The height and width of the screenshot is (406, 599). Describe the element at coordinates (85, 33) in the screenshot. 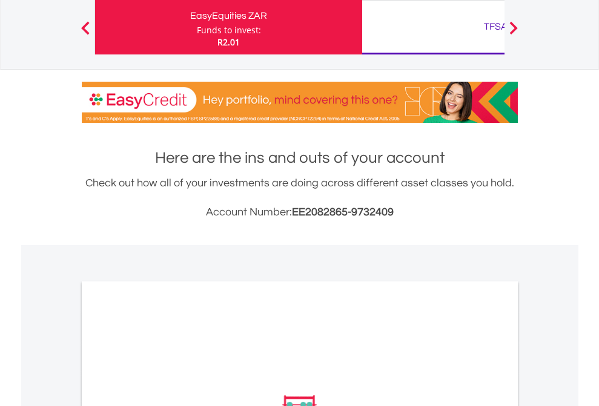

I see `button: Previous` at that location.